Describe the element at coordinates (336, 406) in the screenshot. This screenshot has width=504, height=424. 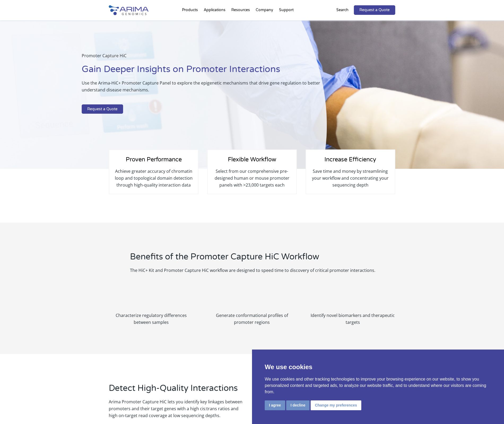
I see `button: Change my preferences` at that location.